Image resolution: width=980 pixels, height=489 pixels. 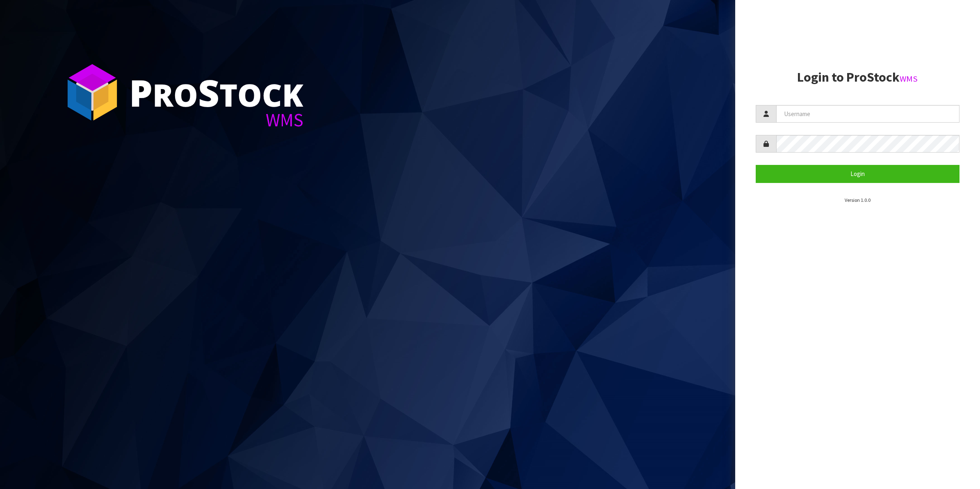 I want to click on button: Login, so click(x=857, y=173).